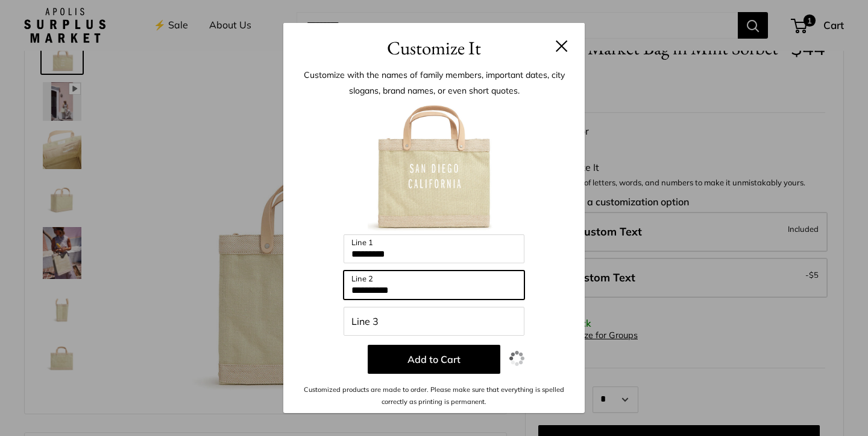  What do you see at coordinates (434, 48) in the screenshot?
I see `h3: Customize It` at bounding box center [434, 48].